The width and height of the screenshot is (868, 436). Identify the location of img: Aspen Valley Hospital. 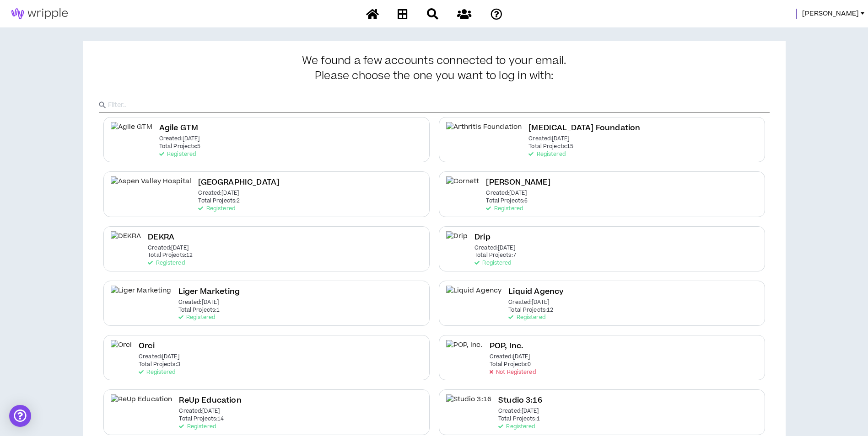
(151, 187).